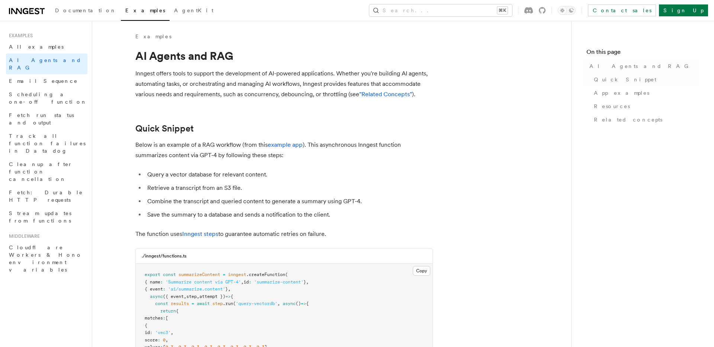  I want to click on button: Toggle dark mode, so click(567, 10).